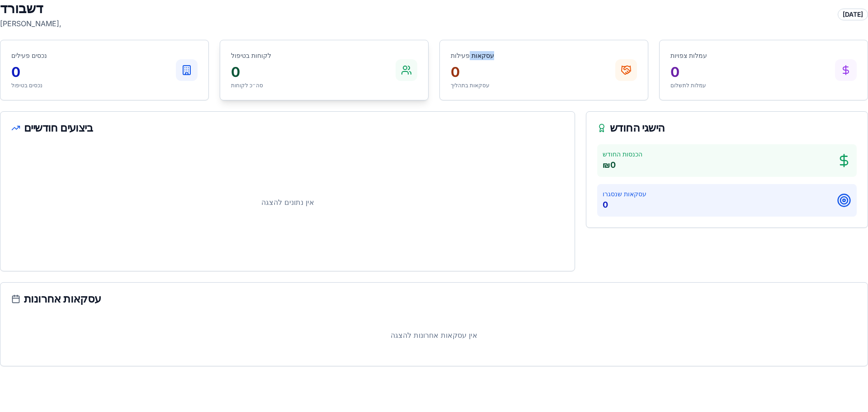 This screenshot has width=868, height=412. Describe the element at coordinates (727, 128) in the screenshot. I see `div: הישגי החודש` at that location.